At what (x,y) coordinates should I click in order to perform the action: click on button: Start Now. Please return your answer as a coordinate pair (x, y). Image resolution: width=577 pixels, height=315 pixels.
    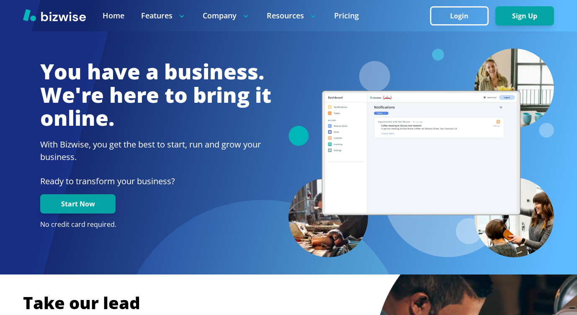
    Looking at the image, I should click on (78, 204).